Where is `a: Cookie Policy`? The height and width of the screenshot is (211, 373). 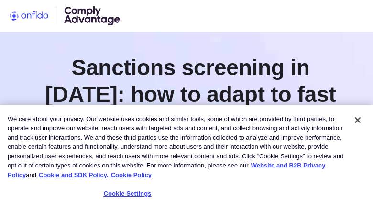
a: Cookie Policy is located at coordinates (131, 175).